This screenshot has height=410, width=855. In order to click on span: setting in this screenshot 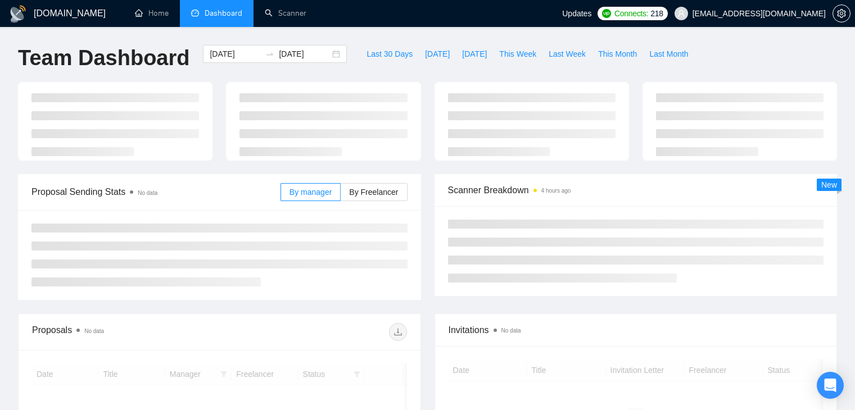, I will do `click(841, 13)`.